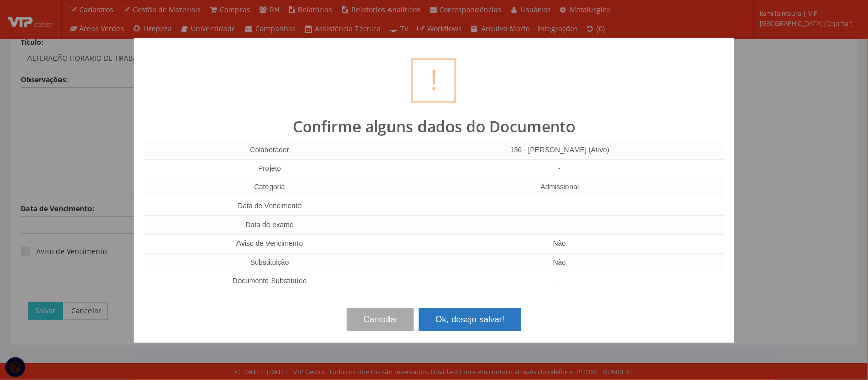 The image size is (868, 380). Describe the element at coordinates (269, 281) in the screenshot. I see `td: Documento Substituído` at that location.